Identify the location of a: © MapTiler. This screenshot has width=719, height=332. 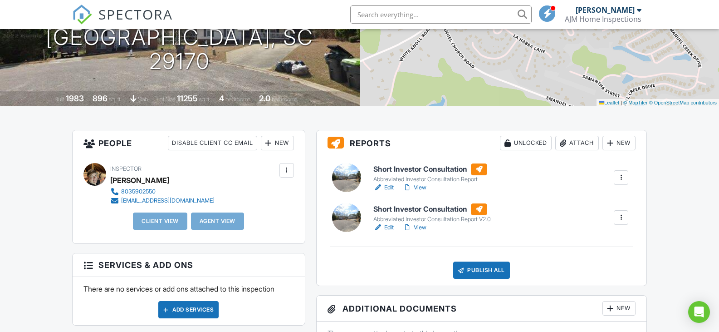
(636, 103).